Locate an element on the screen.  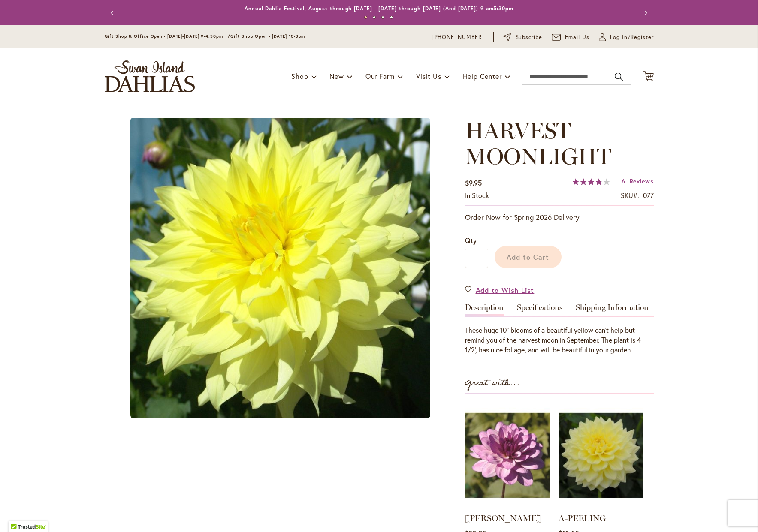
span: Log In/Register is located at coordinates (632, 37).